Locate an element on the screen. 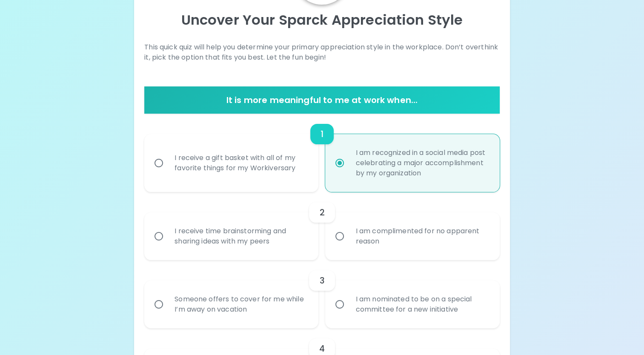 This screenshot has width=644, height=355. h6: 1 is located at coordinates (322, 134).